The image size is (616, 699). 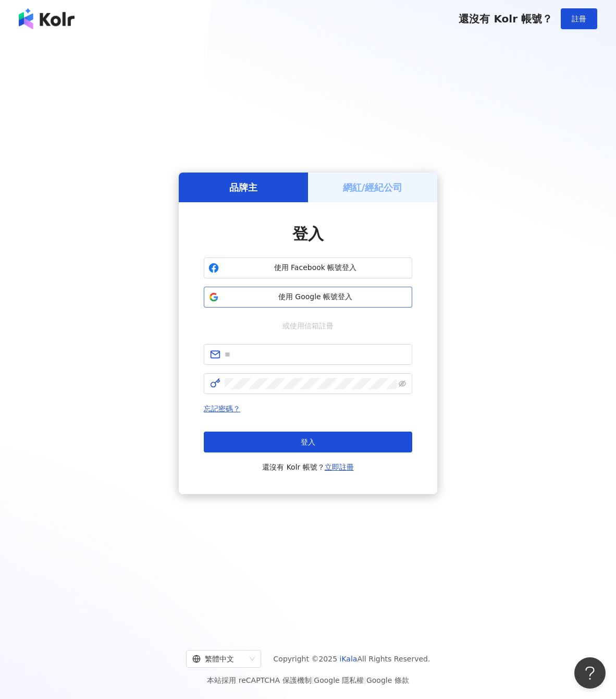 What do you see at coordinates (580, 19) in the screenshot?
I see `span: 註冊` at bounding box center [580, 19].